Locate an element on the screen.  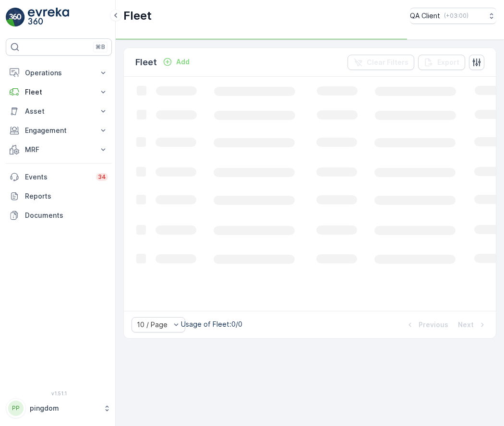
p: Asset is located at coordinates (59, 111).